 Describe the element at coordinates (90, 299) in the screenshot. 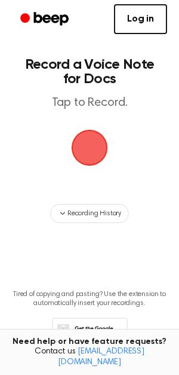

I see `p: Tired of copying and pasting? Use the extension to automatically insert your recordings.` at that location.